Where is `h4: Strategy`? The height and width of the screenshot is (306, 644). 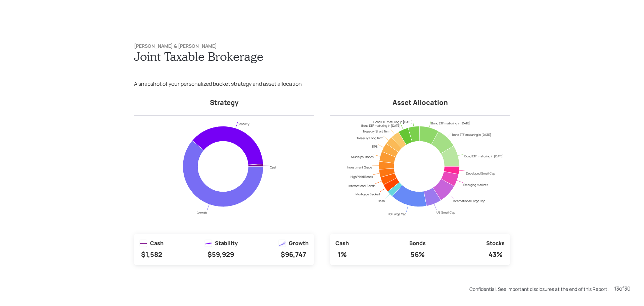 h4: Strategy is located at coordinates (224, 103).